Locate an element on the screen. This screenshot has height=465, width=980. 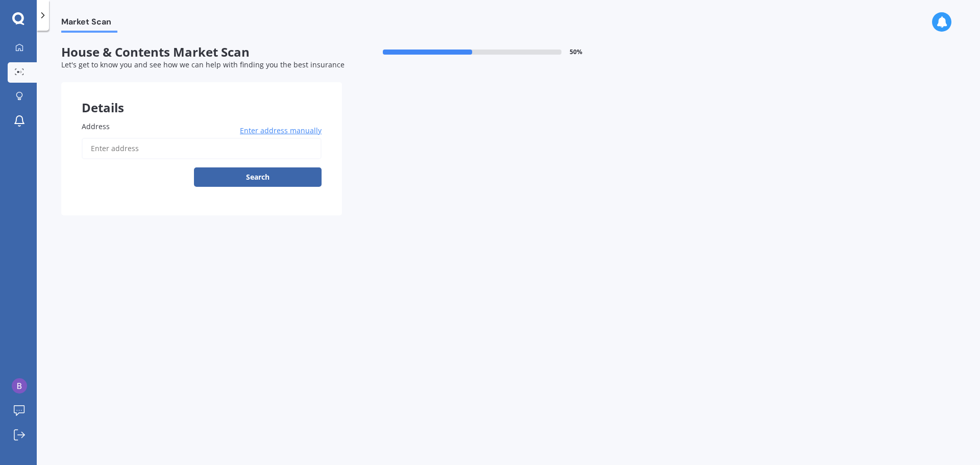
div: Details is located at coordinates (202, 98).